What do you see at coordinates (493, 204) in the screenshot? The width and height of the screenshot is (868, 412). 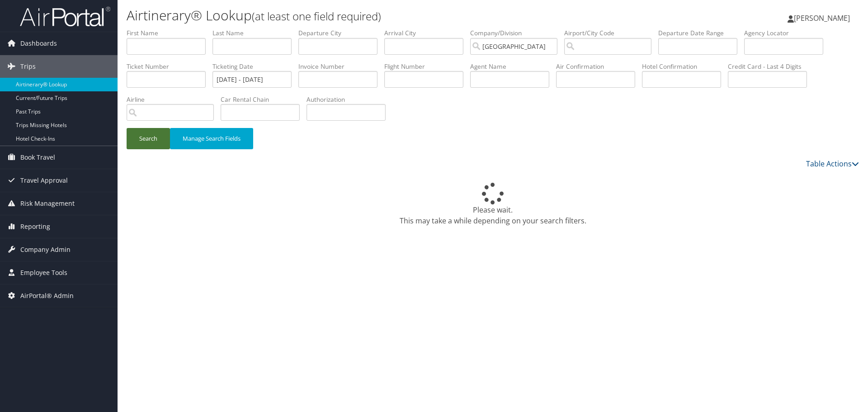 I see `div: Please wait. This may take a while depending on your search filters.` at bounding box center [493, 204].